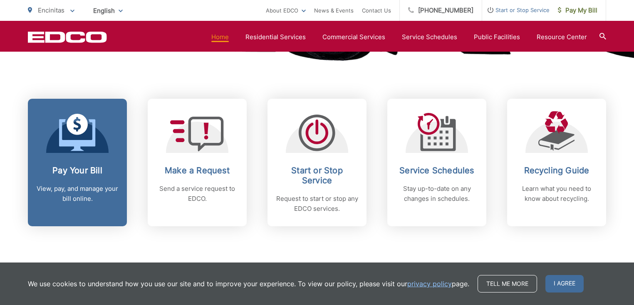  I want to click on span: English, so click(108, 10).